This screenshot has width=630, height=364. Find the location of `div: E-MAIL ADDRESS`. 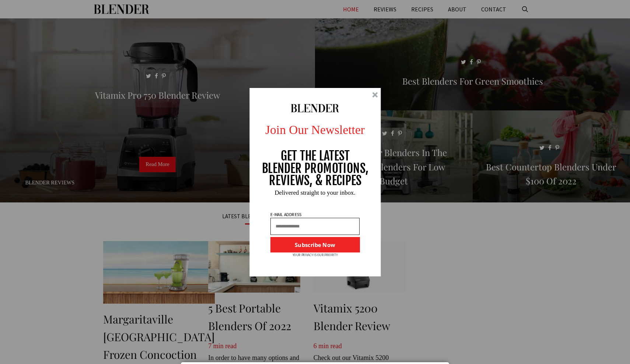

div: E-MAIL ADDRESS is located at coordinates (286, 214).